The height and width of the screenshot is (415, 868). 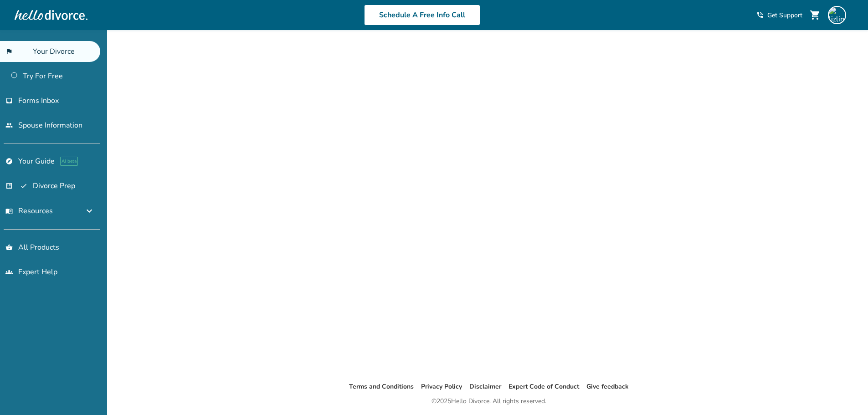 What do you see at coordinates (9, 161) in the screenshot?
I see `span: explore` at bounding box center [9, 161].